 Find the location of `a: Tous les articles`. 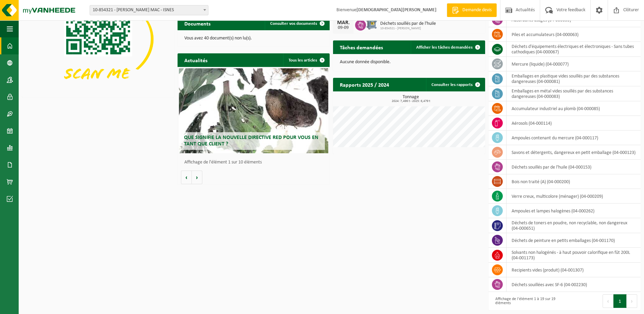

a: Tous les articles is located at coordinates (306, 60).